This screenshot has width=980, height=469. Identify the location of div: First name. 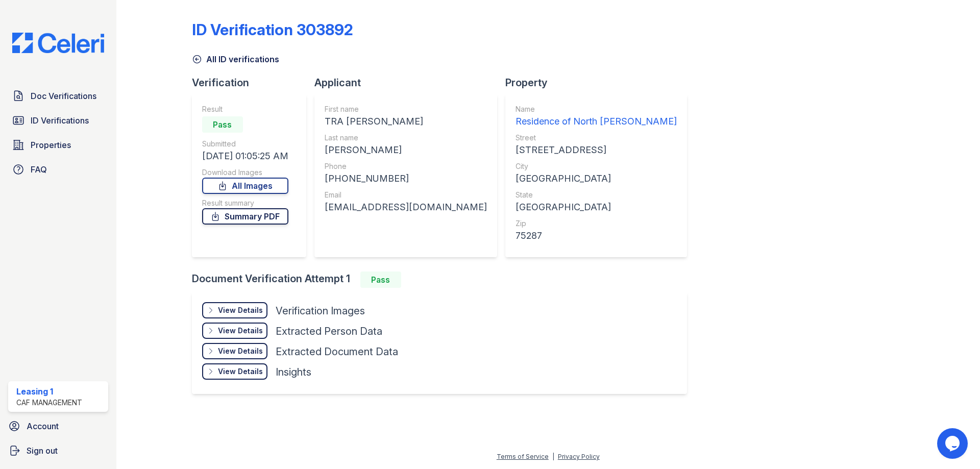
(406, 109).